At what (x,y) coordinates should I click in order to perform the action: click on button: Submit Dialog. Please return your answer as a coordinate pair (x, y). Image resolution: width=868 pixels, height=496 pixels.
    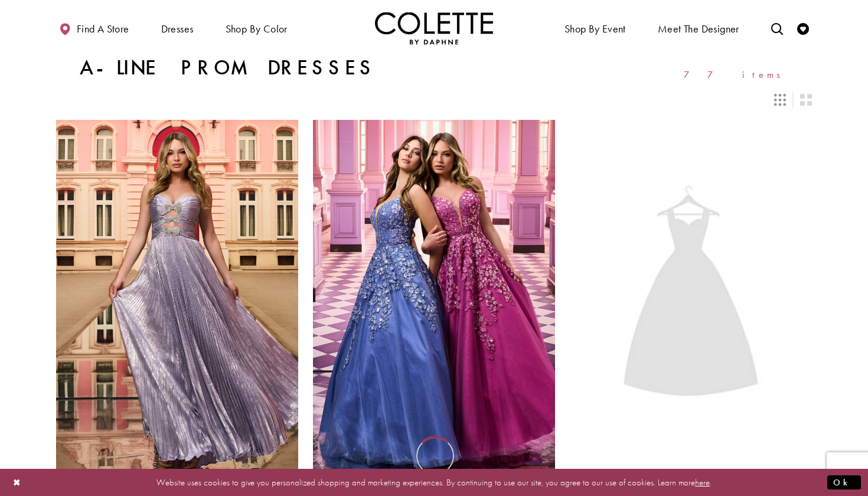
    Looking at the image, I should click on (844, 482).